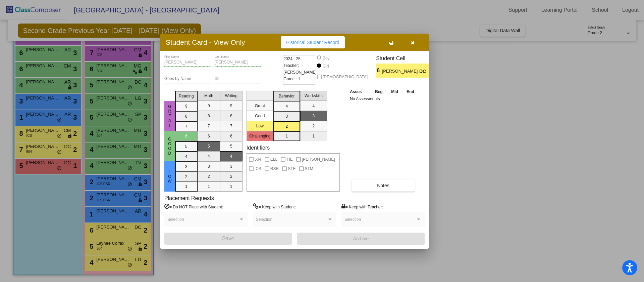  Describe the element at coordinates (379, 92) in the screenshot. I see `th: Beg` at that location.